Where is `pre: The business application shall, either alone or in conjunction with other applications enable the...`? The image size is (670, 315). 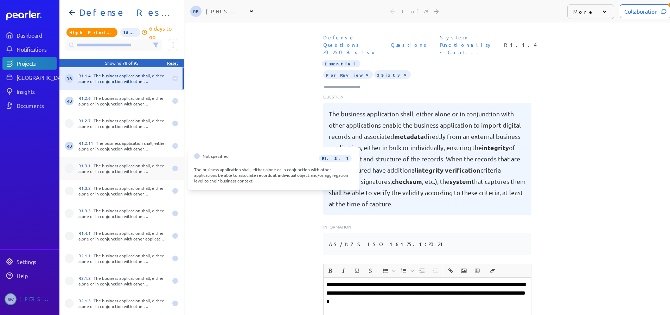
pre: The business application shall, either alone or in conjunction with other applications enable the... is located at coordinates (427, 159).